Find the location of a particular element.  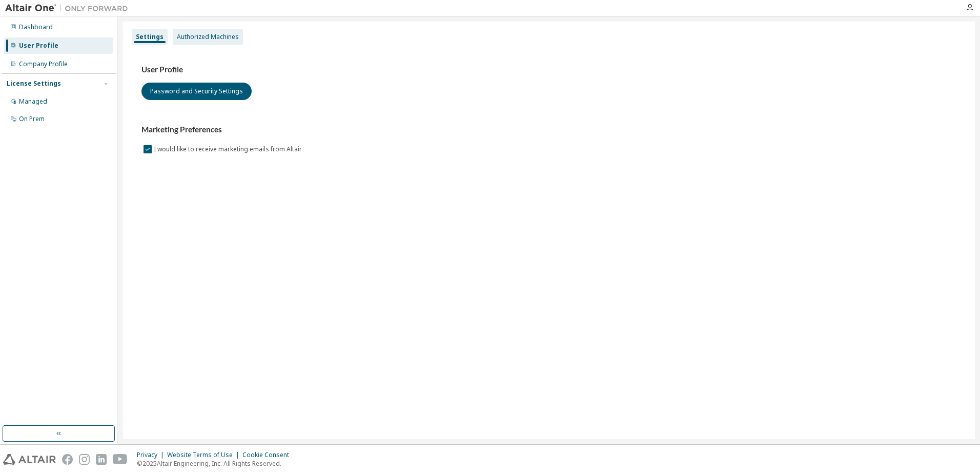

img: facebook.svg is located at coordinates (68, 459).